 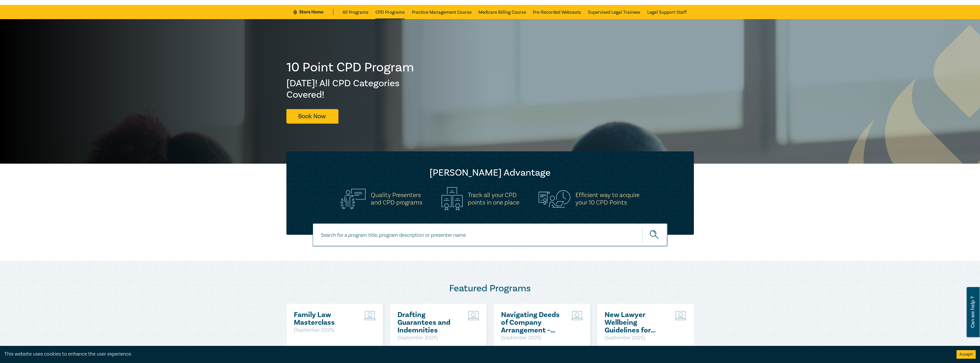 I want to click on a: All Programs, so click(x=356, y=12).